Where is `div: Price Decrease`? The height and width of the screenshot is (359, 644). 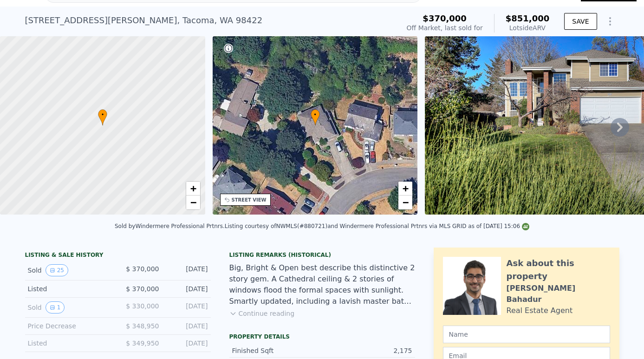 div: Price Decrease is located at coordinates (69, 326).